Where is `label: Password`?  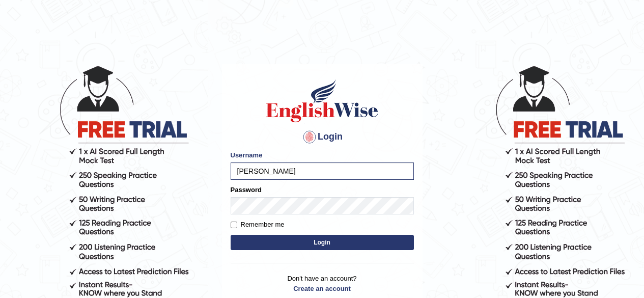 label: Password is located at coordinates (246, 190).